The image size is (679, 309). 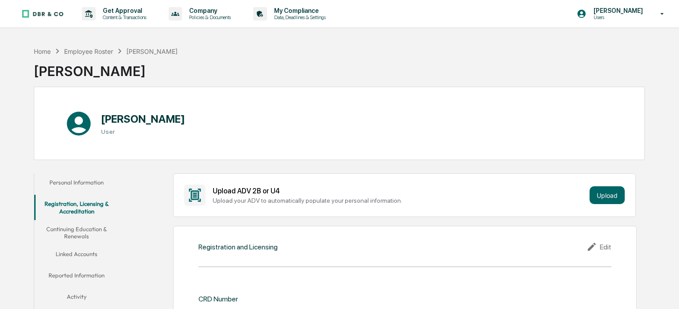 I want to click on button: Personal Information, so click(x=77, y=184).